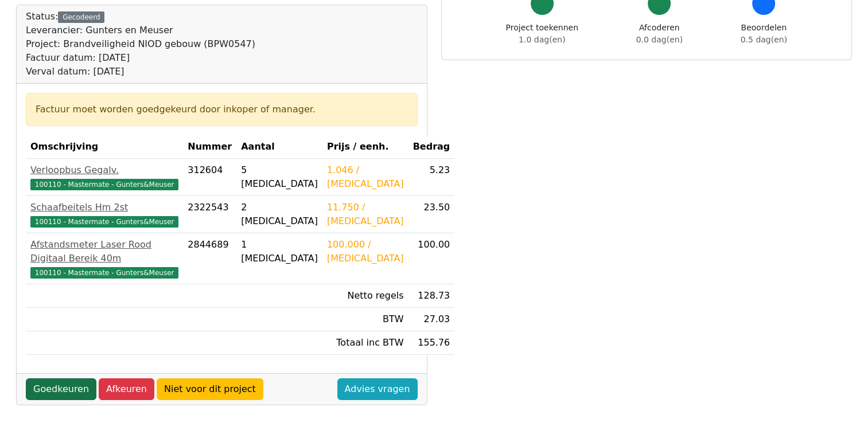  I want to click on td: Totaal inc BTW, so click(365, 343).